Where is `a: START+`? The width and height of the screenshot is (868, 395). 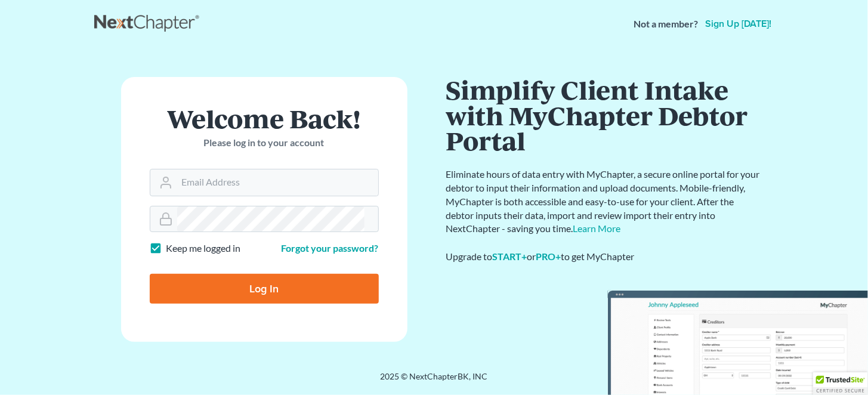 a: START+ is located at coordinates (510, 256).